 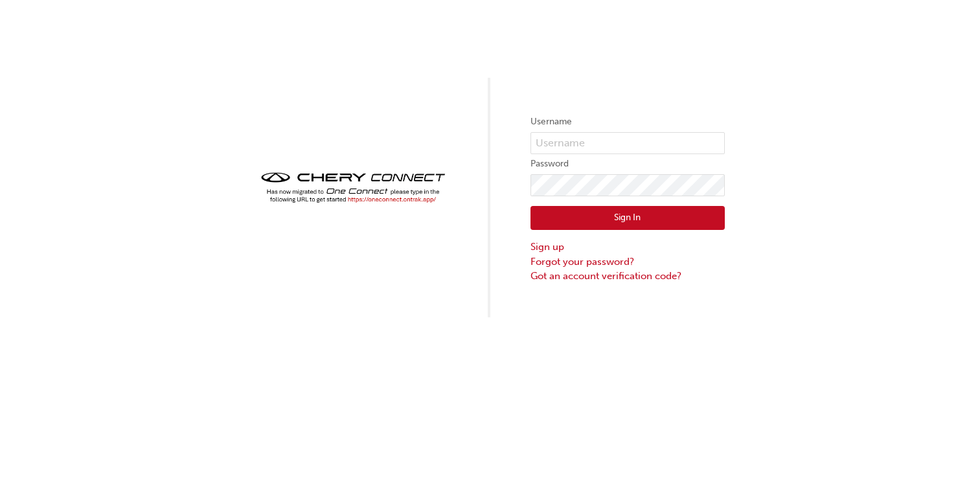 What do you see at coordinates (628, 247) in the screenshot?
I see `a: Sign up` at bounding box center [628, 247].